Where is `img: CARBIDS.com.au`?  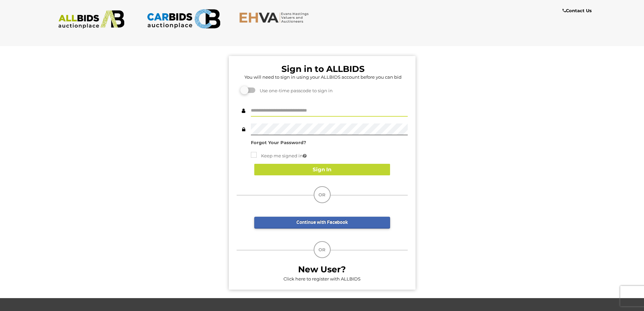 img: CARBIDS.com.au is located at coordinates (183, 18).